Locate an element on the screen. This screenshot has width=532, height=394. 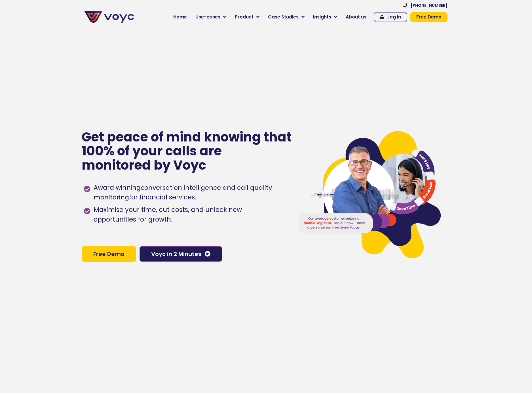
span: Log In is located at coordinates (394, 17).